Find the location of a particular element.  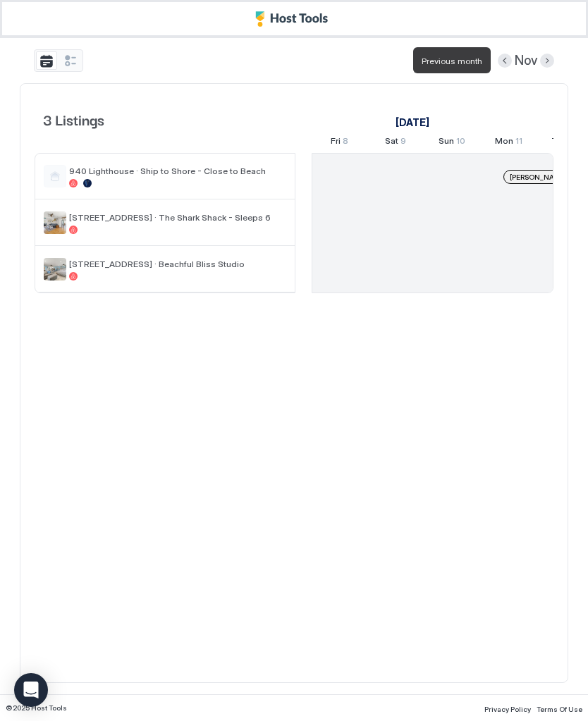

span: 9 is located at coordinates (403, 142).